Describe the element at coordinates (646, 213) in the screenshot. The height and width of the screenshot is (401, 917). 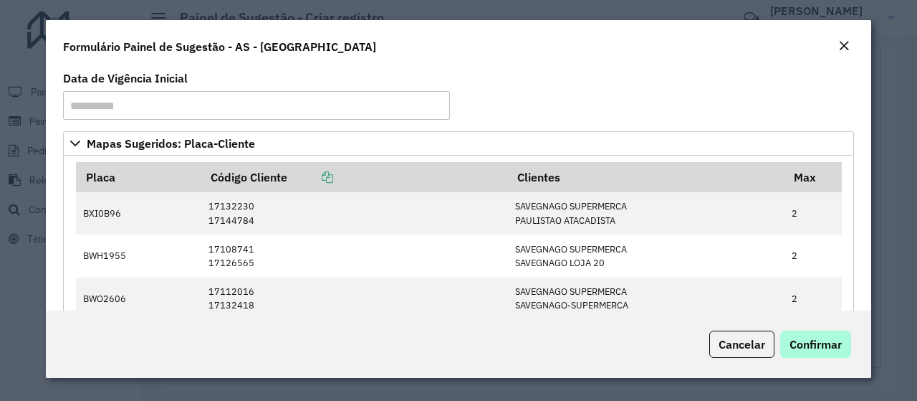
I see `td: SAVEGNAGO SUPERMERCA PAULISTAO ATACADISTA` at that location.